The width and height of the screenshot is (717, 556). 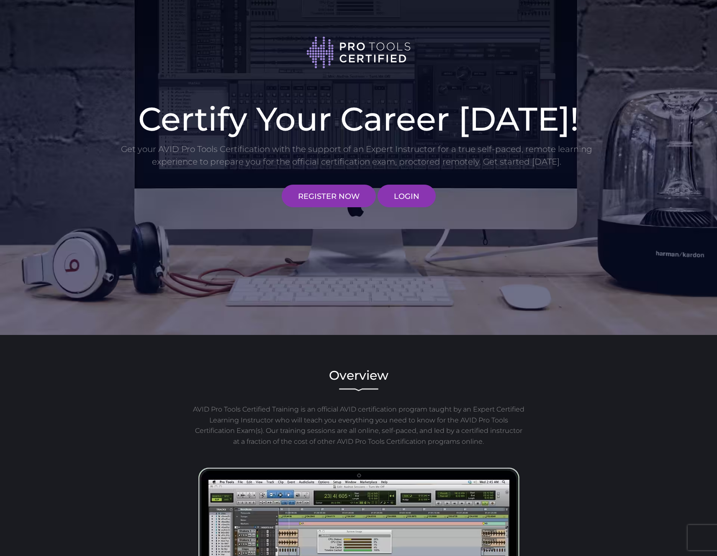 I want to click on a: REGISTER NOW, so click(x=329, y=196).